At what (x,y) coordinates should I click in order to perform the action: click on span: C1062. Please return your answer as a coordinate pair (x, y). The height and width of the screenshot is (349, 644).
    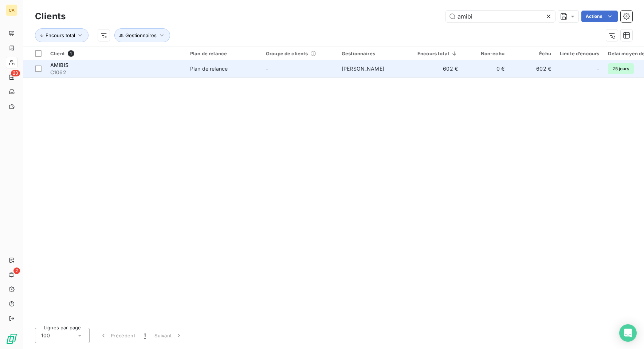
    Looking at the image, I should click on (116, 73).